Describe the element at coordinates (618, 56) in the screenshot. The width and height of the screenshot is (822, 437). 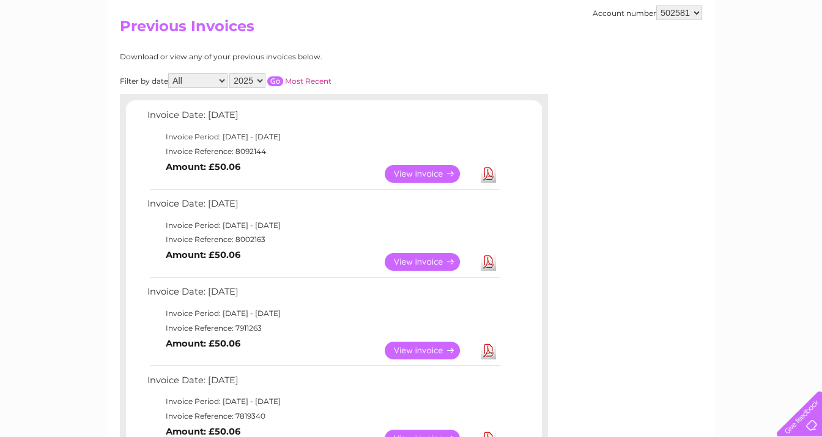
I see `a: Water` at that location.